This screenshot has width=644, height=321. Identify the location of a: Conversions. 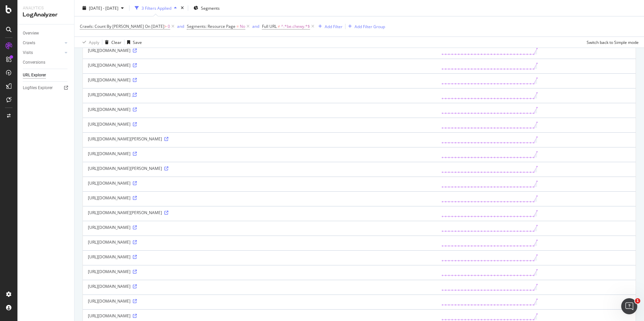
(46, 63).